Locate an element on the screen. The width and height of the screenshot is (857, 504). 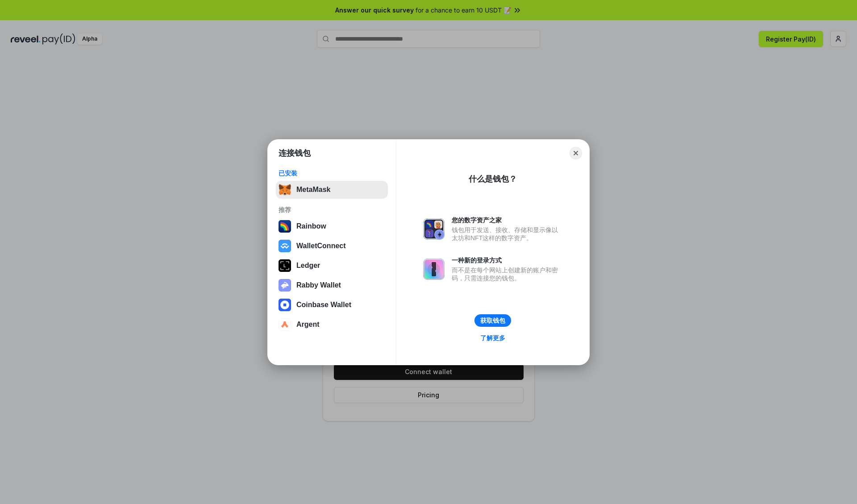
div: 了解更多 is located at coordinates (493, 337).